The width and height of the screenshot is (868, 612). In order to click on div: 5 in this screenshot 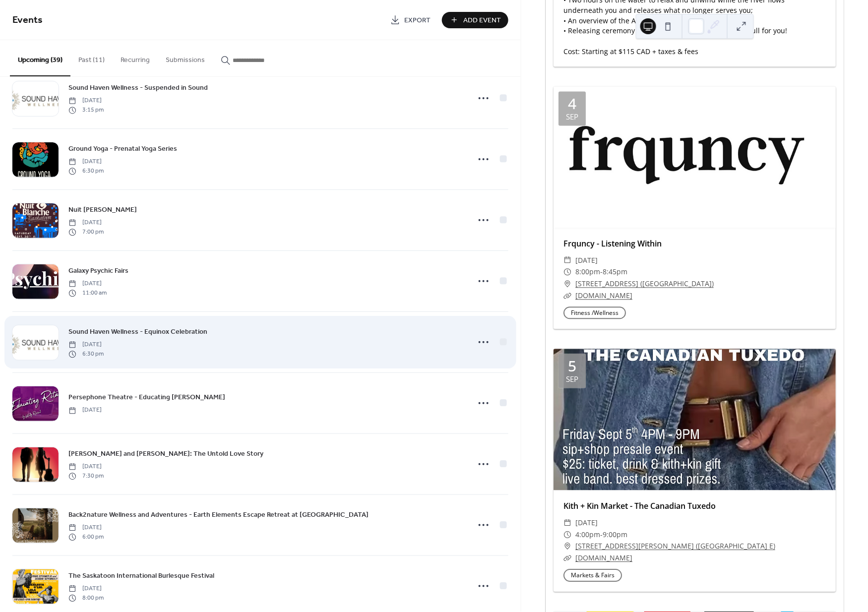, I will do `click(572, 366)`.